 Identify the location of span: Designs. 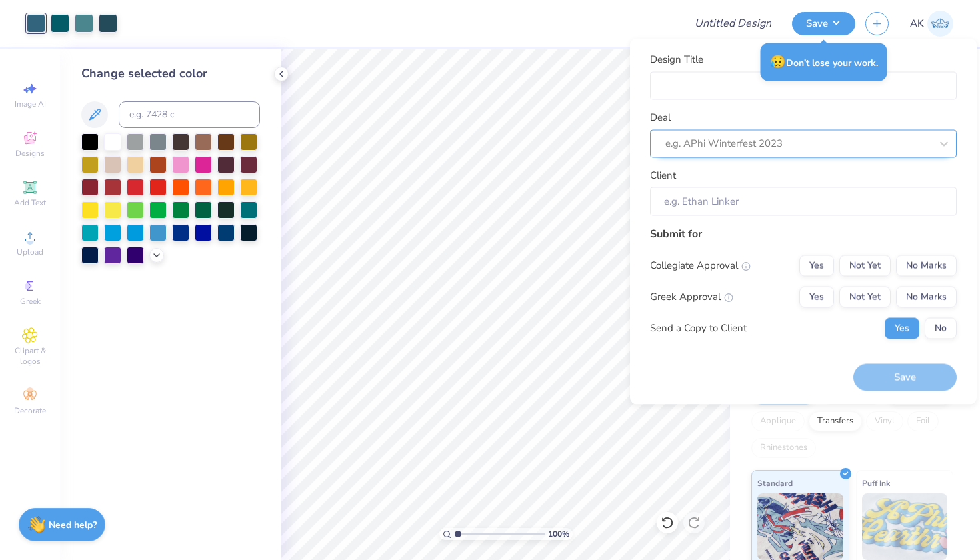
(30, 153).